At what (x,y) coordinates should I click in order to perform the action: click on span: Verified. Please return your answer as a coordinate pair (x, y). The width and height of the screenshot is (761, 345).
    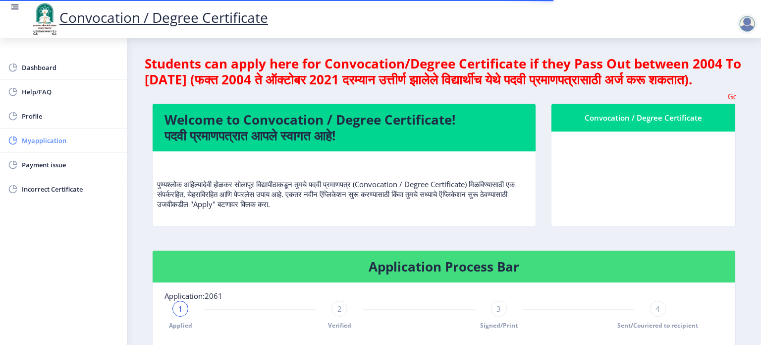
    Looking at the image, I should click on (340, 325).